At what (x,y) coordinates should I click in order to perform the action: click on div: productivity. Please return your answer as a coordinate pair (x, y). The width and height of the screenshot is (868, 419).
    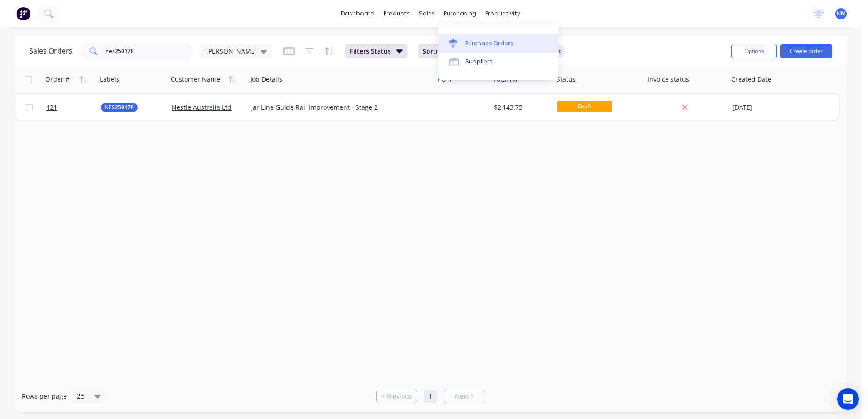
    Looking at the image, I should click on (502, 14).